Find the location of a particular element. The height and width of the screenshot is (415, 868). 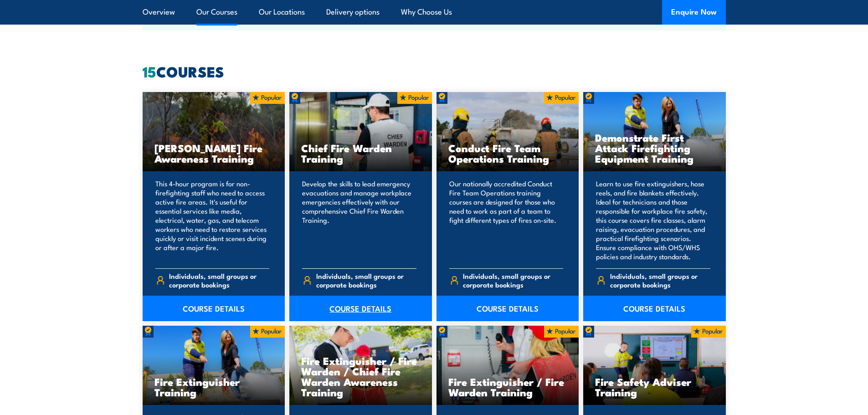

h3: Chief Fire Warden Training is located at coordinates (360, 153).